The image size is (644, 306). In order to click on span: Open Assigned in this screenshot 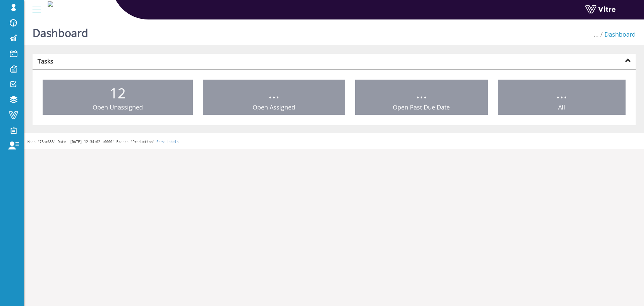, I will do `click(273, 107)`.